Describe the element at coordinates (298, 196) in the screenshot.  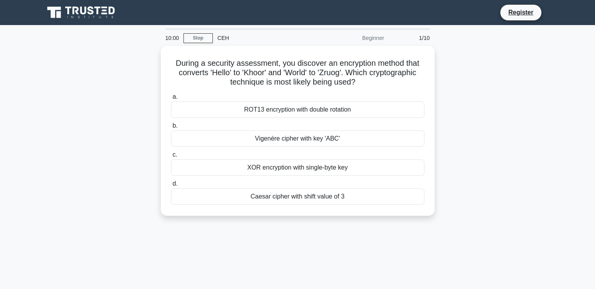
I see `div: Caesar cipher with shift value of 3` at that location.